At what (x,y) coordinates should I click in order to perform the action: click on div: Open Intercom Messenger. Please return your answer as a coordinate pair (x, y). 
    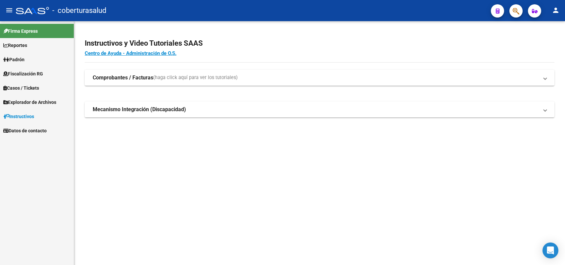
    Looking at the image, I should click on (550, 250).